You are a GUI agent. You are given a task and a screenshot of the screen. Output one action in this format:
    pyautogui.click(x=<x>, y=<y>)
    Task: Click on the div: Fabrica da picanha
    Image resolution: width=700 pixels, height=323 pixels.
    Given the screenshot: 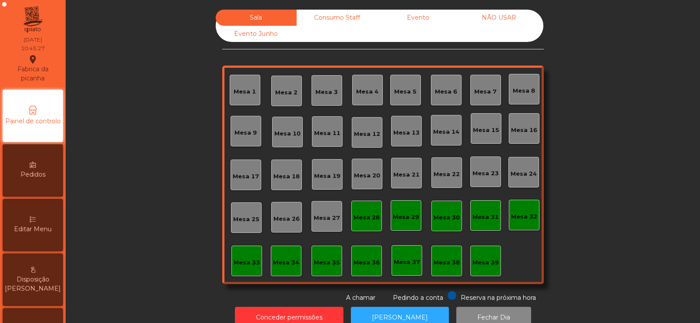 What is the action you would take?
    pyautogui.click(x=33, y=69)
    